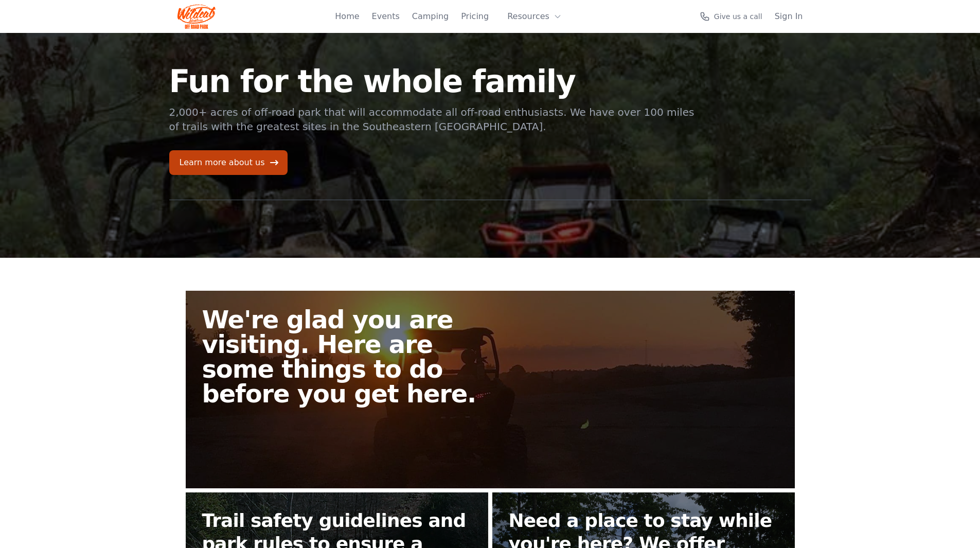 The height and width of the screenshot is (548, 980). What do you see at coordinates (346, 16) in the screenshot?
I see `a: Home` at bounding box center [346, 16].